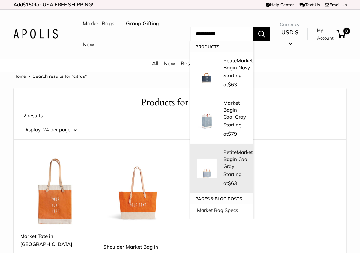  Describe the element at coordinates (180, 102) in the screenshot. I see `h1: Products for “citrus”` at that location.